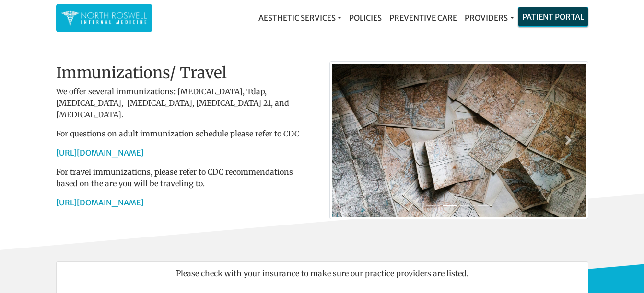  Describe the element at coordinates (365, 17) in the screenshot. I see `a: Policies` at that location.